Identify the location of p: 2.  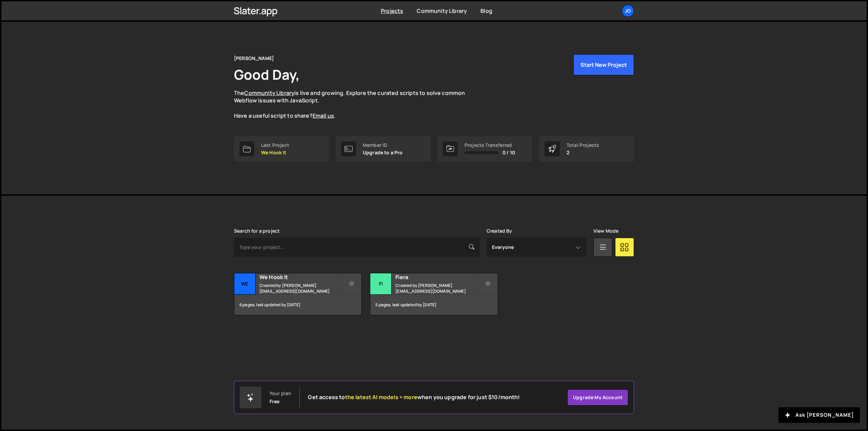
(583, 152).